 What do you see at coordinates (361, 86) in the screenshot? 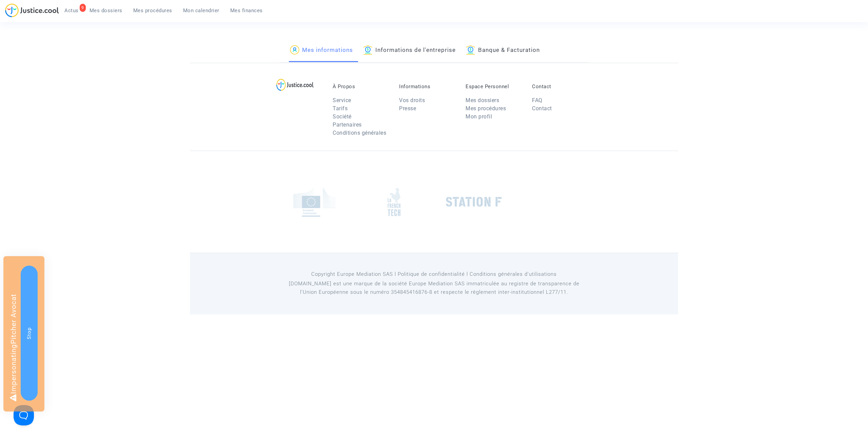
I see `p: À Propos` at bounding box center [361, 86].